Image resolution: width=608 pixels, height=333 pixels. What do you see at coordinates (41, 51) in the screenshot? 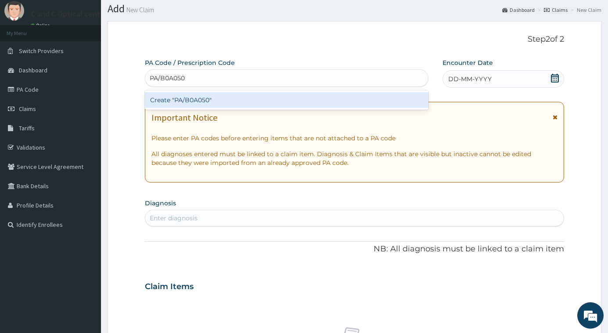
I see `span: Switch Providers` at bounding box center [41, 51].